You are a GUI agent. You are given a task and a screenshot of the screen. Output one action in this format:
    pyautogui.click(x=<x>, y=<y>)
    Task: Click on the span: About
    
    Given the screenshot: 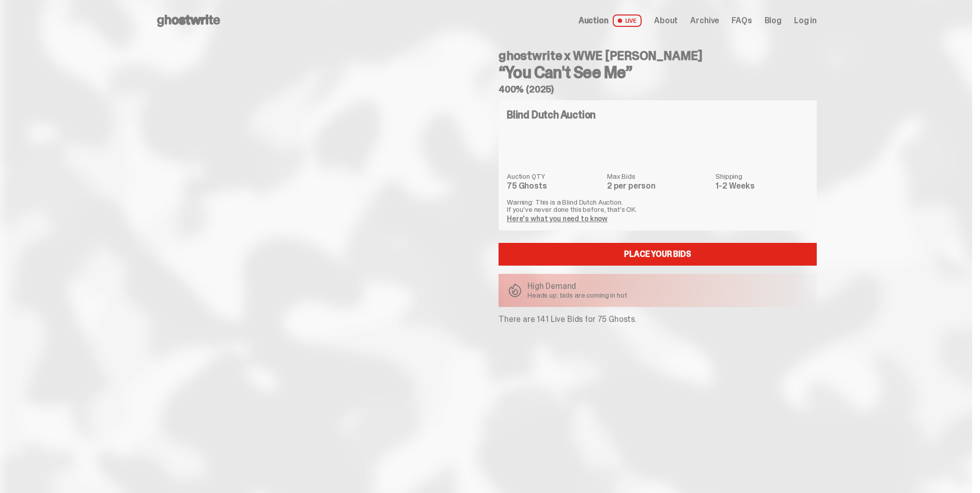 What is the action you would take?
    pyautogui.click(x=666, y=20)
    